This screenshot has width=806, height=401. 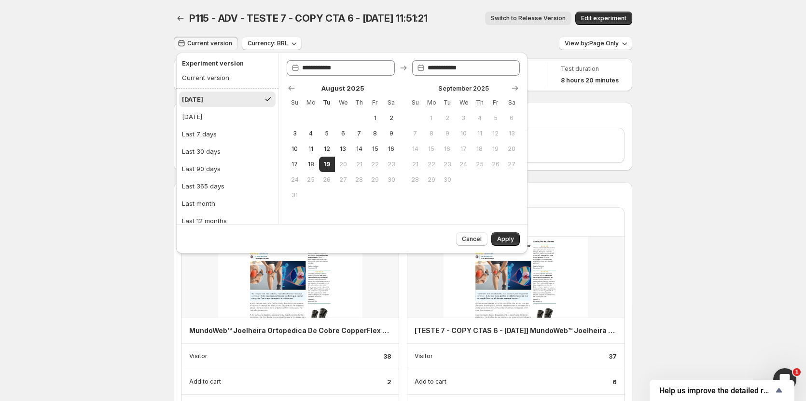 What do you see at coordinates (290, 277) in the screenshot?
I see `img: -pages-joelheira-copperflex-a3_thumbnail.jpg` at bounding box center [290, 277].